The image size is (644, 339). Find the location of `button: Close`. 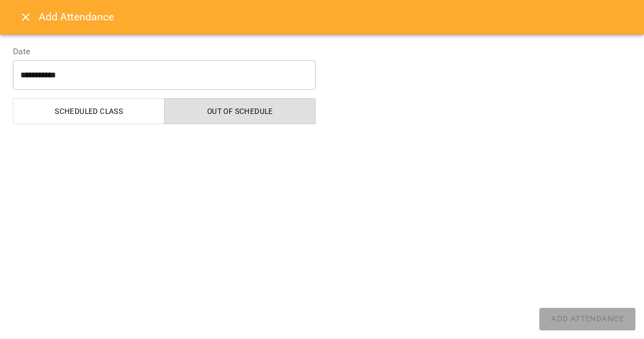

button: Close is located at coordinates (26, 17).